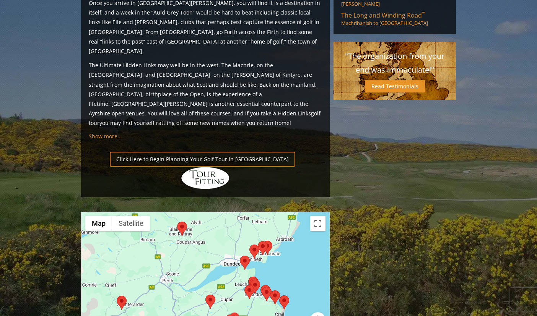 This screenshot has height=316, width=537. Describe the element at coordinates (105, 136) in the screenshot. I see `span: Show more...` at that location.